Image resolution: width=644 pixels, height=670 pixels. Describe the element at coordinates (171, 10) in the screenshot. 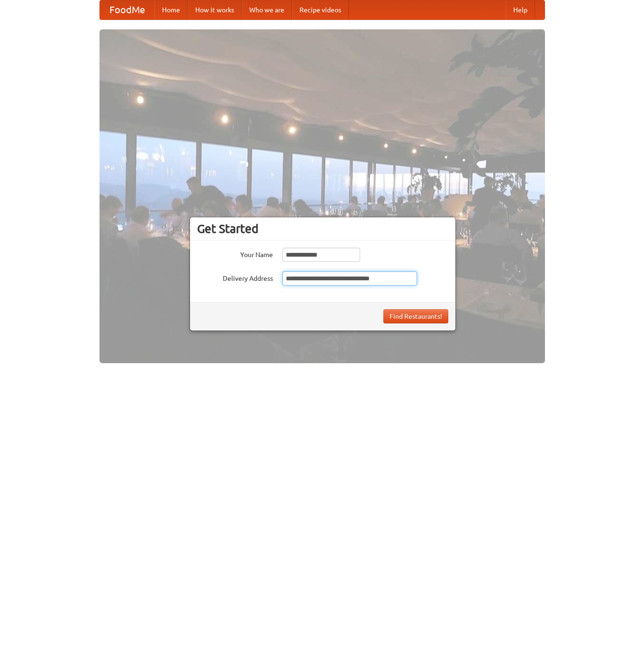

I see `a: Home` at that location.